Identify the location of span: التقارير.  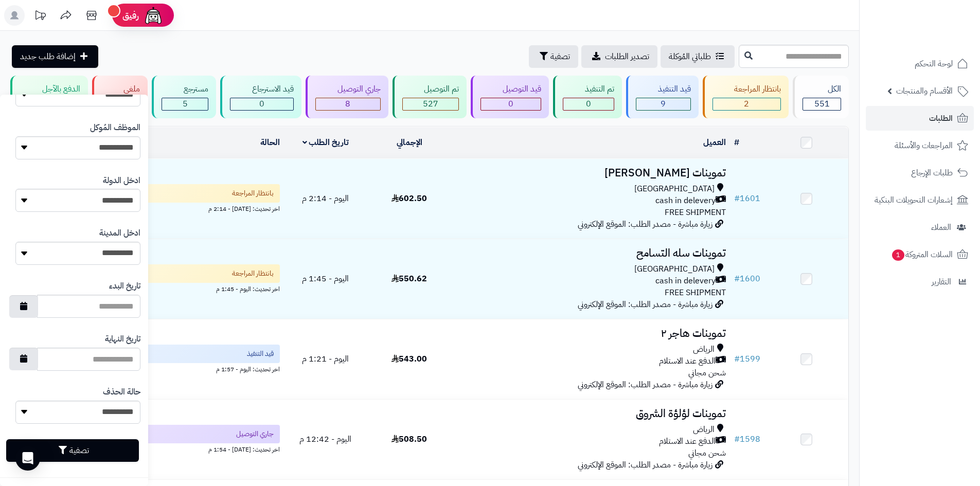
(941, 282).